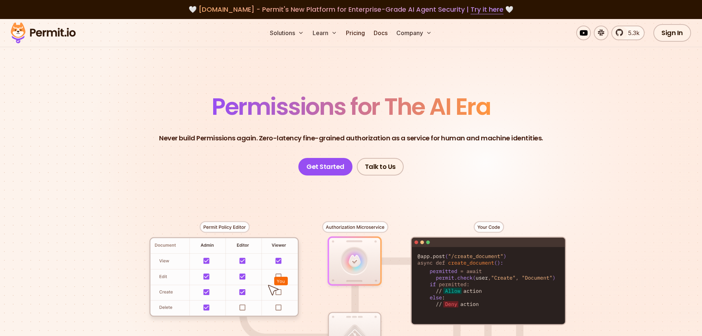 This screenshot has height=336, width=702. Describe the element at coordinates (381, 33) in the screenshot. I see `a: Docs` at that location.